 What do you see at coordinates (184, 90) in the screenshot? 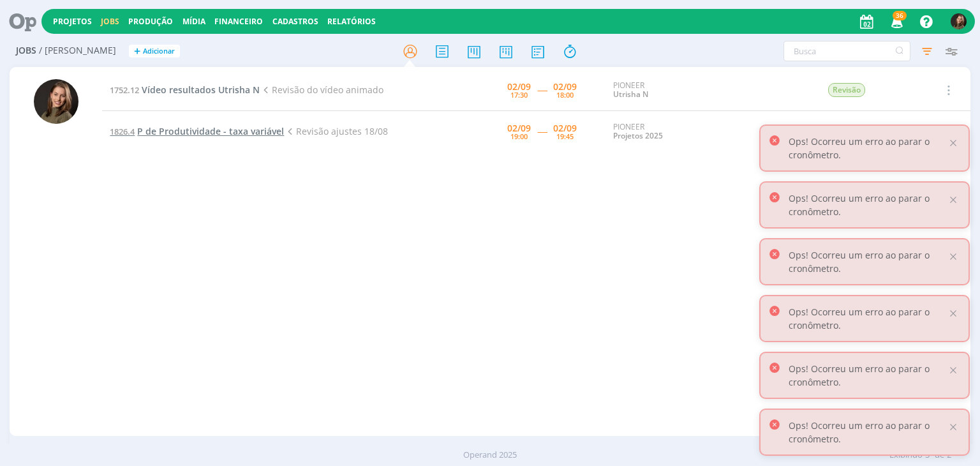
I see `a: 1752.12Vídeo resultados Utrisha N` at bounding box center [184, 90].